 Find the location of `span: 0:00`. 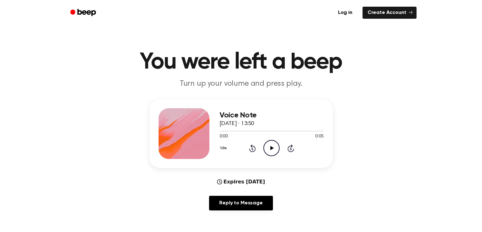

span: 0:00 is located at coordinates (224, 137).